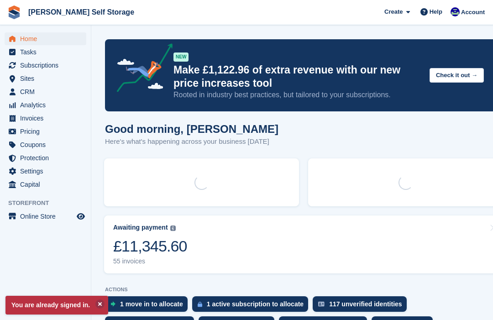  I want to click on div: 117 unverified identities, so click(365, 304).